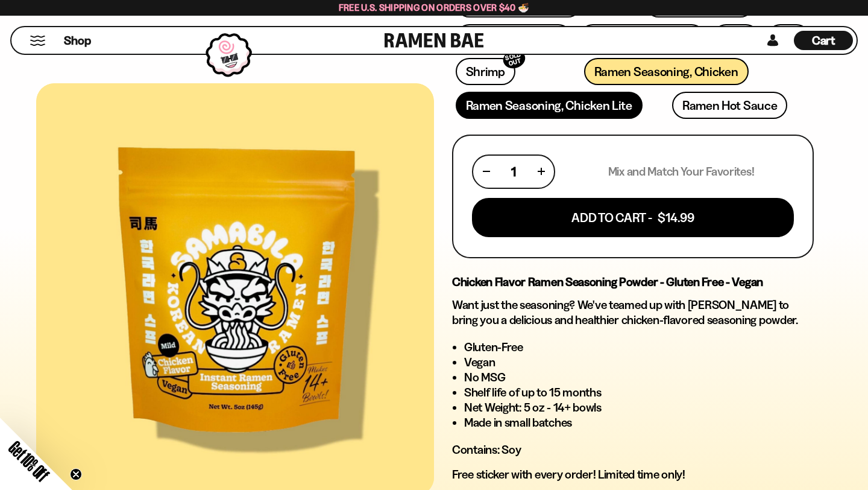 The height and width of the screenshot is (490, 868). I want to click on button: Close teaser, so click(76, 474).